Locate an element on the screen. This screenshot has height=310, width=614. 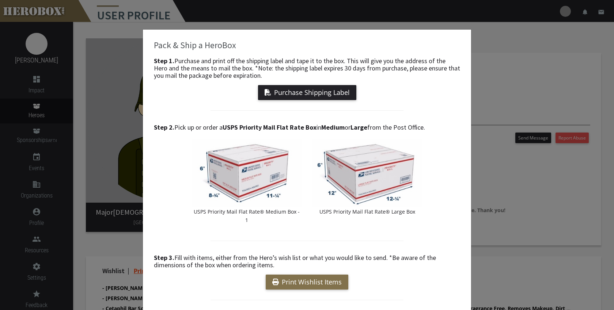
b: Step 3. is located at coordinates (164, 258).